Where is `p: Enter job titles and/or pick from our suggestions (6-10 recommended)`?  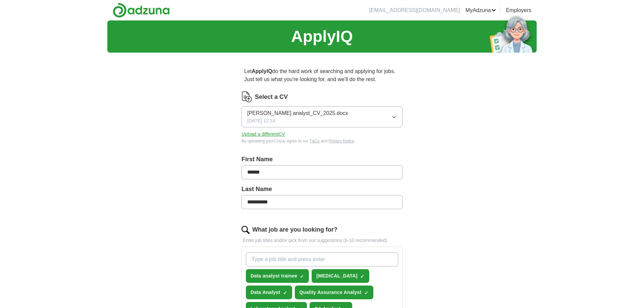 p: Enter job titles and/or pick from our suggestions (6-10 recommended) is located at coordinates (322, 240).